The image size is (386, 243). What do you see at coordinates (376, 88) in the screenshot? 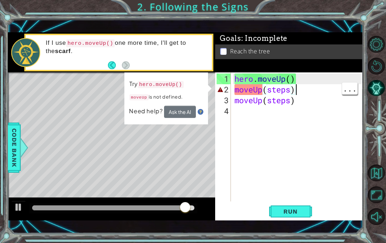
I see `button: AI Hint` at bounding box center [376, 88].